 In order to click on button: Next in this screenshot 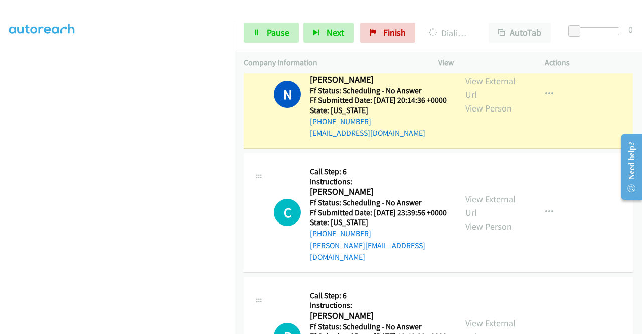, I will do `click(329, 33)`.